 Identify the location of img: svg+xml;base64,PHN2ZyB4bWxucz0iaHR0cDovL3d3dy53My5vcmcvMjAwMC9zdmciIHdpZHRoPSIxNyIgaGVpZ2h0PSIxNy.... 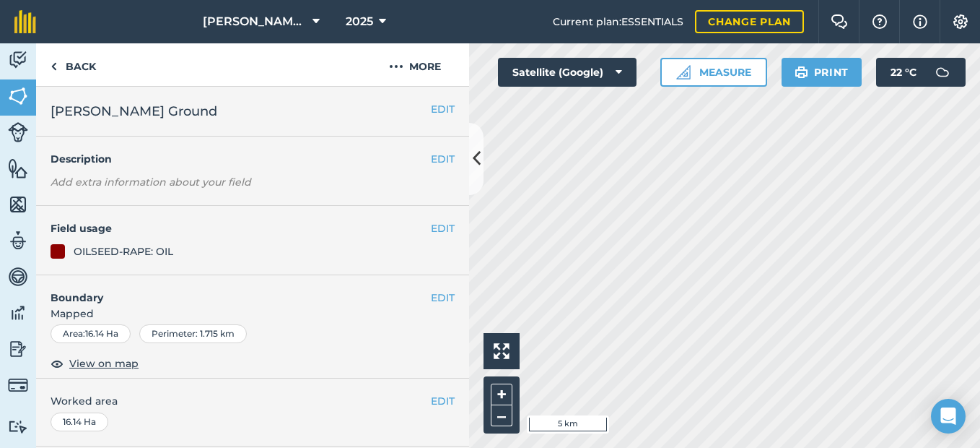
(920, 22).